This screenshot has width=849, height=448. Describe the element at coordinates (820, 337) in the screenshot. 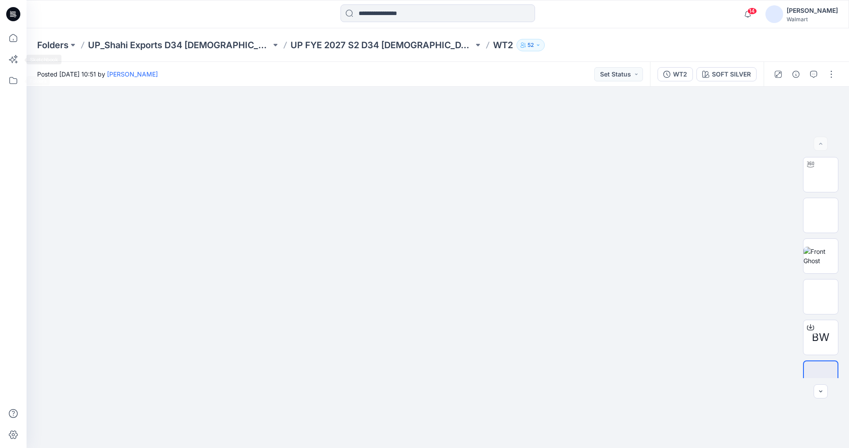

I see `span: BW` at that location.